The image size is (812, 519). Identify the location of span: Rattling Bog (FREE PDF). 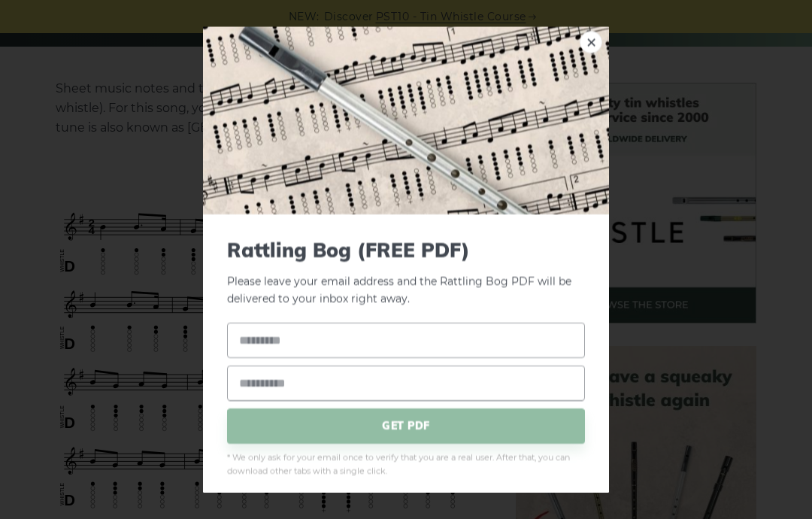
(406, 249).